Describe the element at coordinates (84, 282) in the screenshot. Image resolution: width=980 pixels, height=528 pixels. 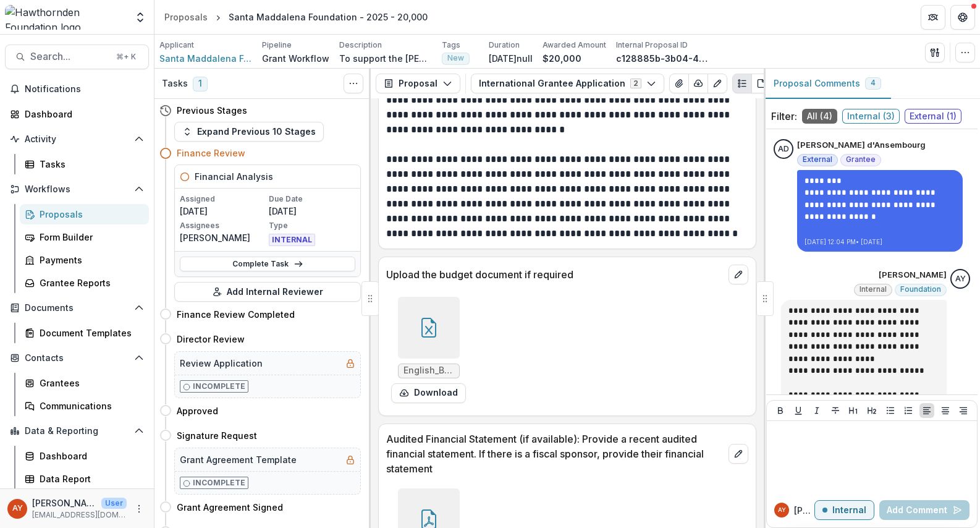
I see `a: Grantee Reports` at that location.